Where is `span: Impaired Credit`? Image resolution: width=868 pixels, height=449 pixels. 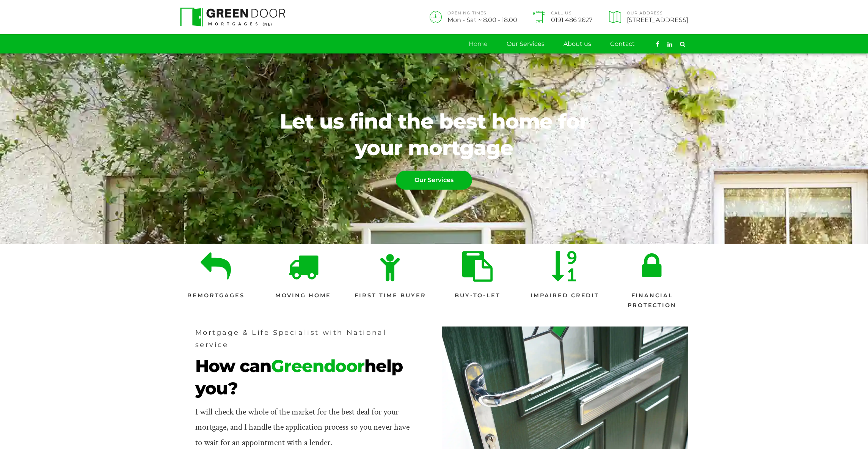
span: Impaired Credit is located at coordinates (564, 296).